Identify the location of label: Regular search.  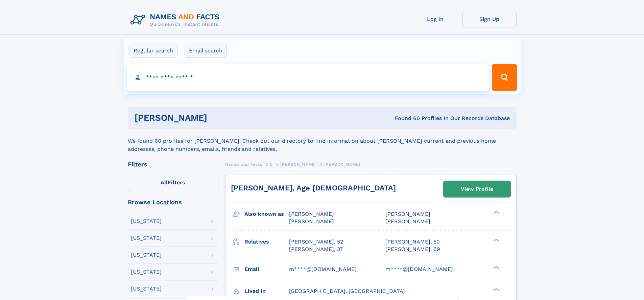
(153, 51).